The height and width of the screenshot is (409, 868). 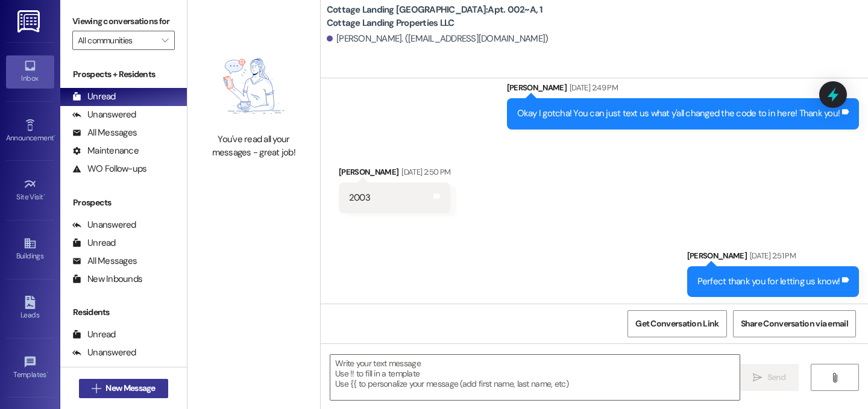 I want to click on a: Templates •, so click(x=30, y=368).